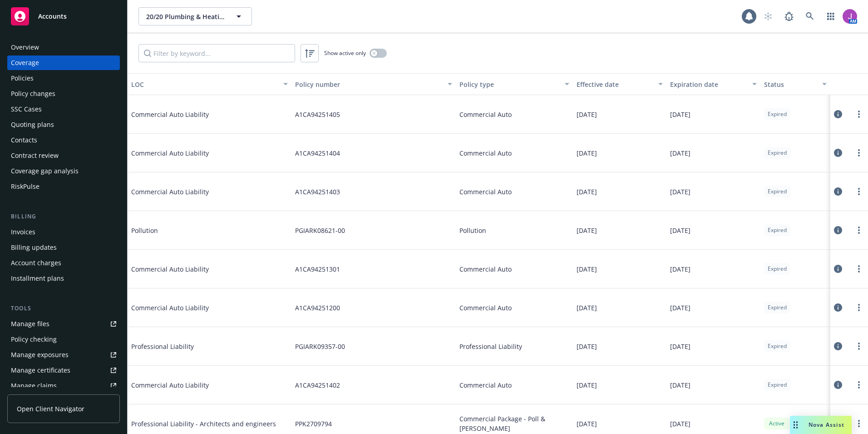  Describe the element at coordinates (35, 156) in the screenshot. I see `div: Contract review` at that location.